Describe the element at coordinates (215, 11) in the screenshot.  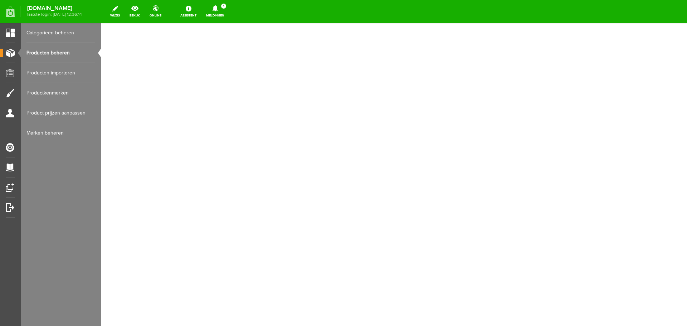
I see `a: Meldingen1` at that location.